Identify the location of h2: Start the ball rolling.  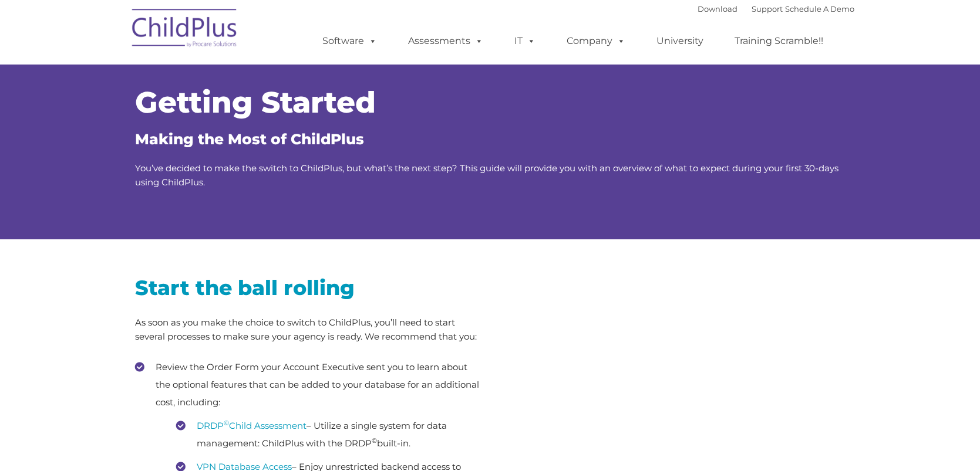
(309, 288).